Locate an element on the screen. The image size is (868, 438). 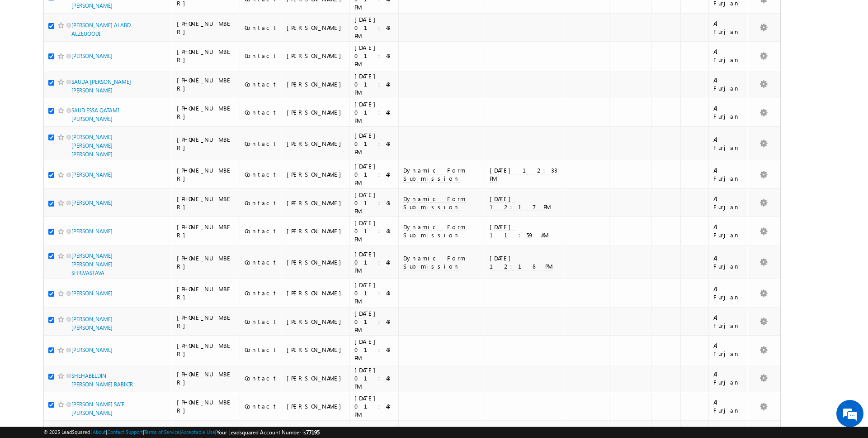
a: Acceptable Use is located at coordinates (198, 431).